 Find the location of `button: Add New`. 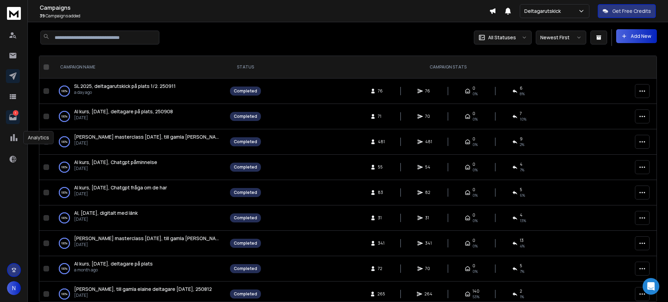

button: Add New is located at coordinates (637, 36).